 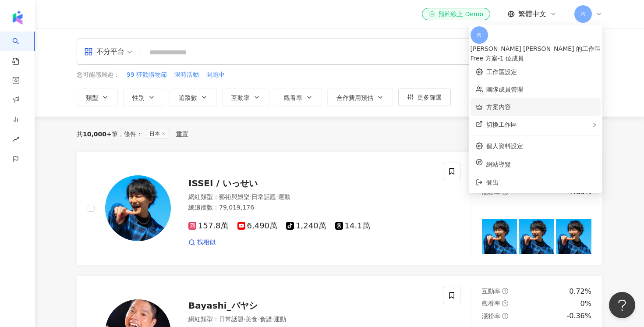 What do you see at coordinates (310, 207) in the screenshot?
I see `div: 總追蹤數 ： 79,019,176` at bounding box center [310, 207].